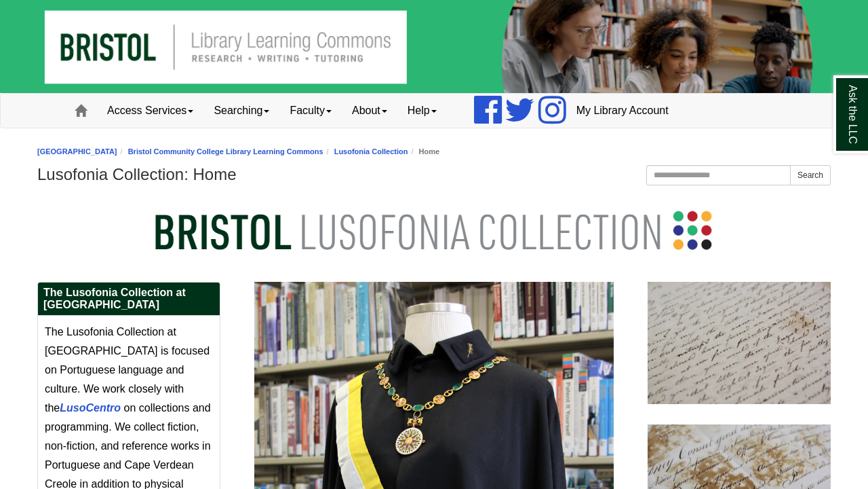 The width and height of the screenshot is (868, 489). Describe the element at coordinates (90, 407) in the screenshot. I see `a: LusoCentro` at that location.